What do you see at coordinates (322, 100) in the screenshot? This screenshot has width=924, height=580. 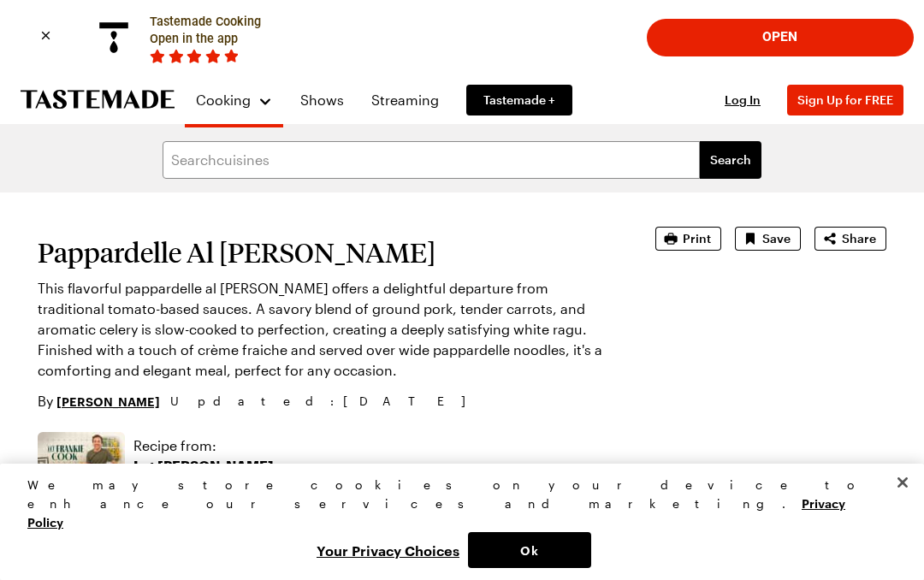 I see `a: Shows` at bounding box center [322, 100].